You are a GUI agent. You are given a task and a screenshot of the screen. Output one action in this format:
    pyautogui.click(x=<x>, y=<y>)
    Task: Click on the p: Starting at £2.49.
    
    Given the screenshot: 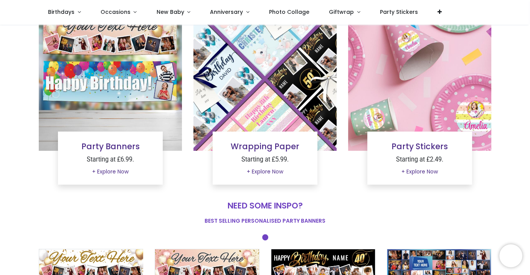 What is the action you would take?
    pyautogui.click(x=420, y=159)
    